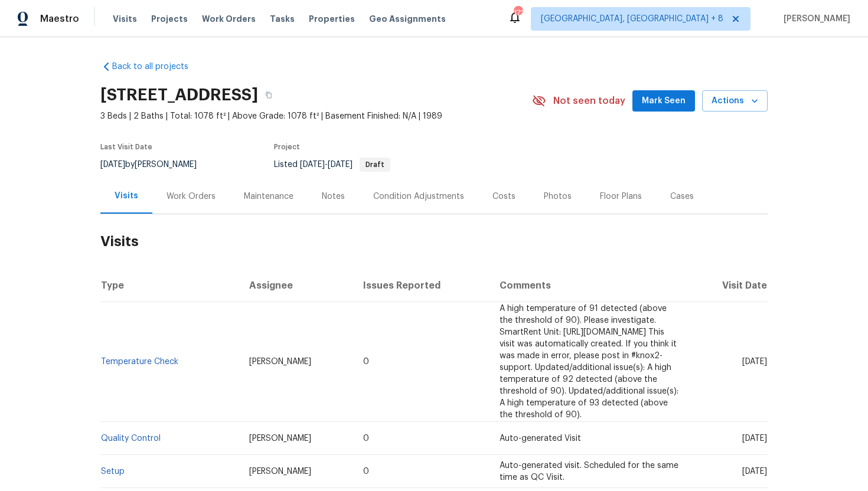  Describe the element at coordinates (589, 101) in the screenshot. I see `span: Not seen today` at that location.